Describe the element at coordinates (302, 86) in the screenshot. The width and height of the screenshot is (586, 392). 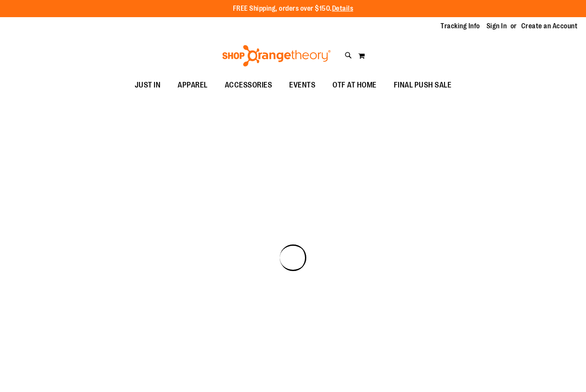
I see `a: EVENTS` at that location.